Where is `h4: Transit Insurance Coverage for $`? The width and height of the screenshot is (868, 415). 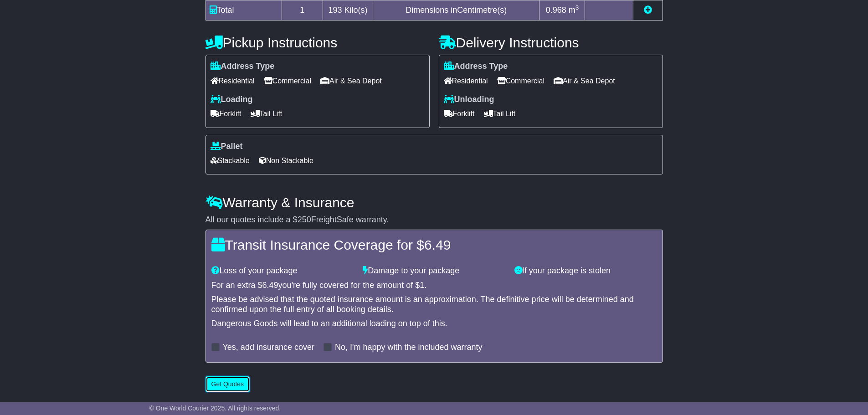
h4: Transit Insurance Coverage for $ is located at coordinates (434, 245).